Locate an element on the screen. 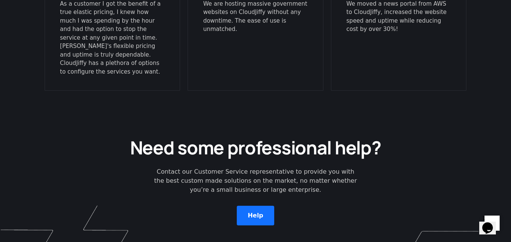  div: Contact our Customer Service representative to provide you with the best custom made solutions on... is located at coordinates (255, 181).